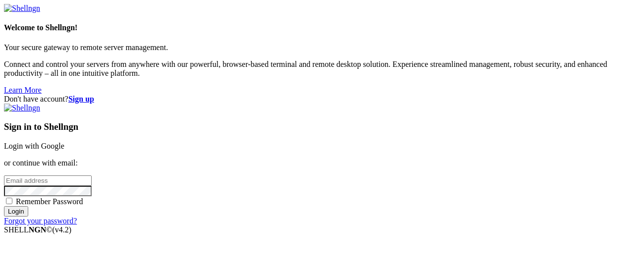  What do you see at coordinates (322, 163) in the screenshot?
I see `p: or continue with email:` at bounding box center [322, 163].